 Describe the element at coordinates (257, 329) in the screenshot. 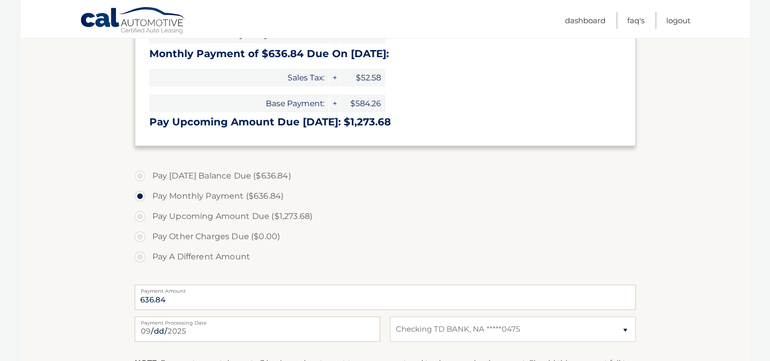

I see `input: Payment Date` at that location.